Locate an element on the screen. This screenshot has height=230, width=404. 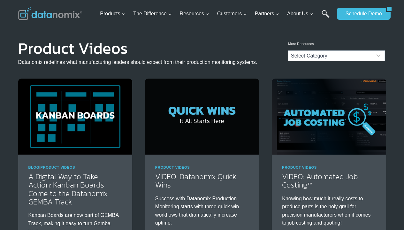
a: A Digital Way to Take Action: Kanban Boards Come to the Datanomix GEMBA Track is located at coordinates (68, 189).